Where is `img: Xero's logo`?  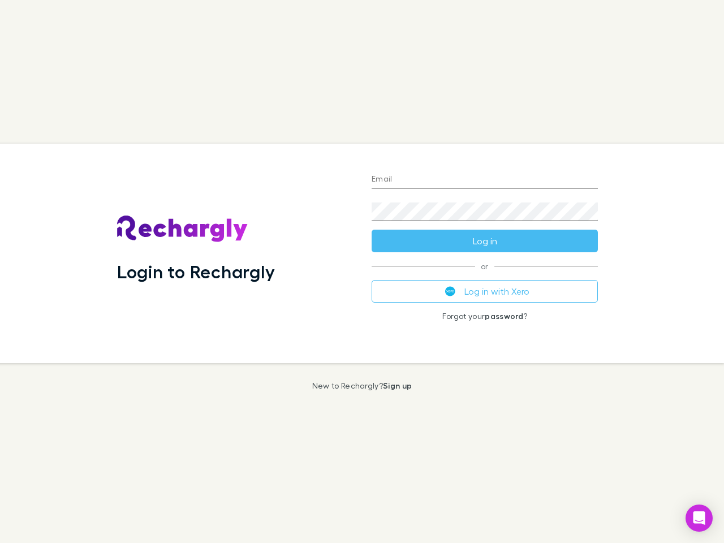 img: Xero's logo is located at coordinates (450, 291).